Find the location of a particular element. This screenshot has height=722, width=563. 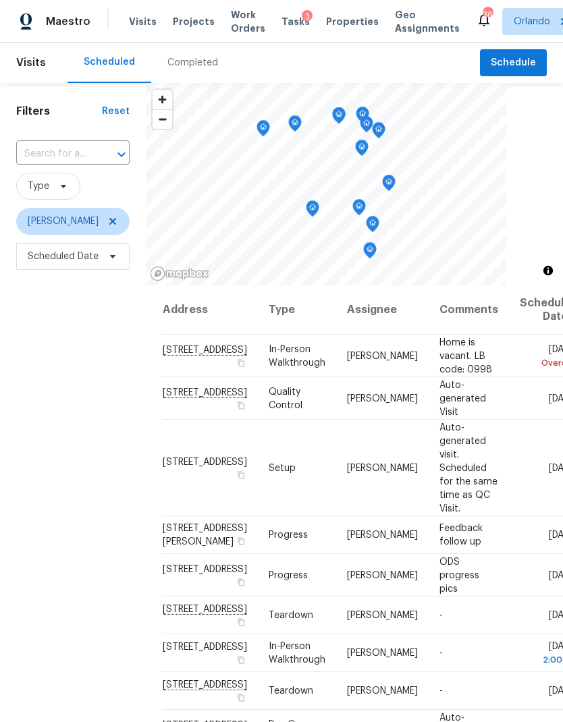

button: Schedule is located at coordinates (513, 63).